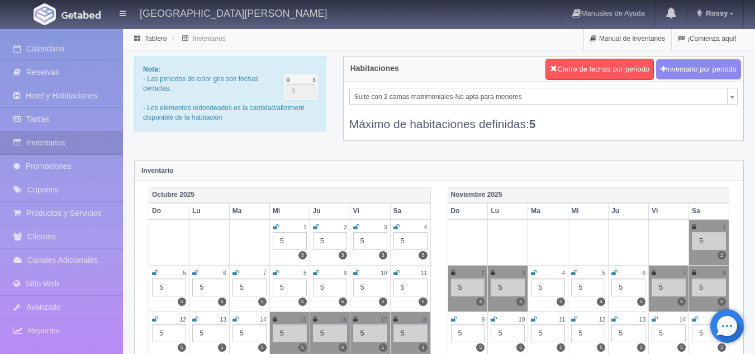 Image resolution: width=755 pixels, height=354 pixels. Describe the element at coordinates (588, 194) in the screenshot. I see `th: Noviembre 2025` at that location.